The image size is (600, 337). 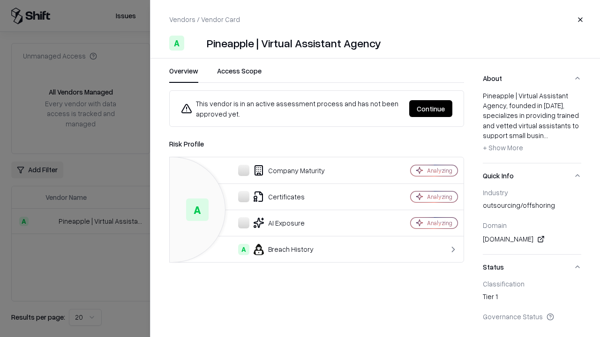 I want to click on div: Classification, so click(x=532, y=284).